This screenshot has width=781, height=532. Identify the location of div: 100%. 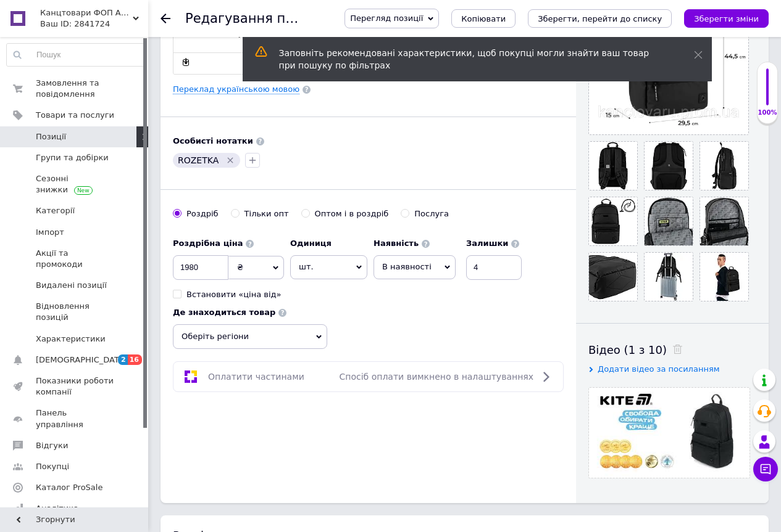
(768, 113).